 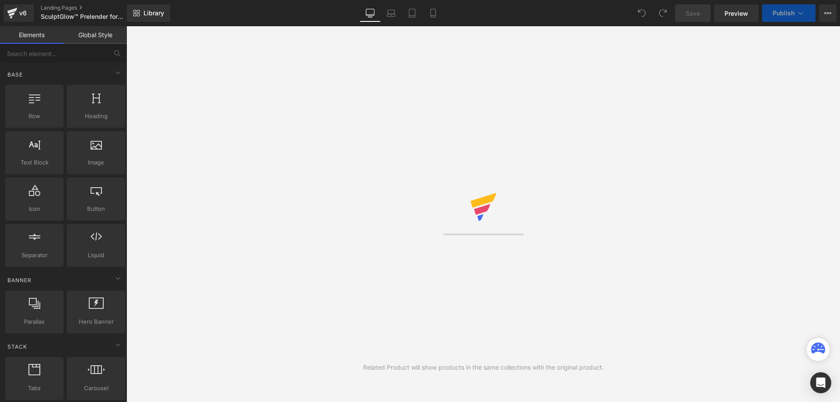 What do you see at coordinates (96, 388) in the screenshot?
I see `span: Carousel` at bounding box center [96, 388].